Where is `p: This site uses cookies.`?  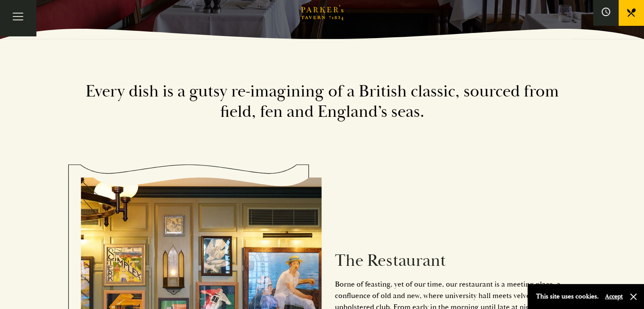
p: This site uses cookies. is located at coordinates (567, 296).